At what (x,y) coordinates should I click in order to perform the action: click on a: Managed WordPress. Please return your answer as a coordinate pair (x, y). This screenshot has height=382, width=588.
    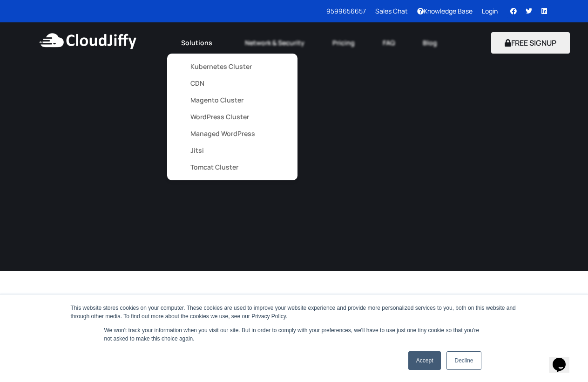
    Looking at the image, I should click on (232, 133).